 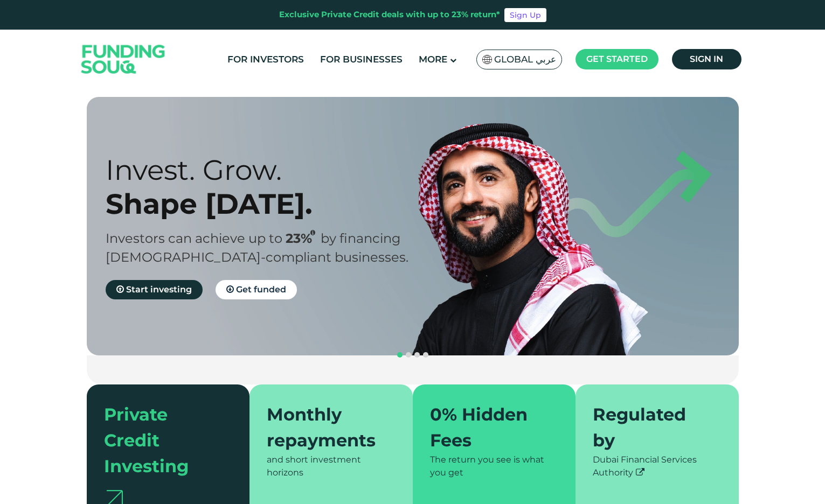 I want to click on span: Global عربي, so click(x=525, y=59).